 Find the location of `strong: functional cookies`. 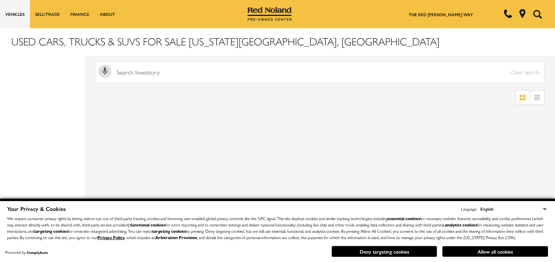

strong: functional cookies is located at coordinates (148, 225).